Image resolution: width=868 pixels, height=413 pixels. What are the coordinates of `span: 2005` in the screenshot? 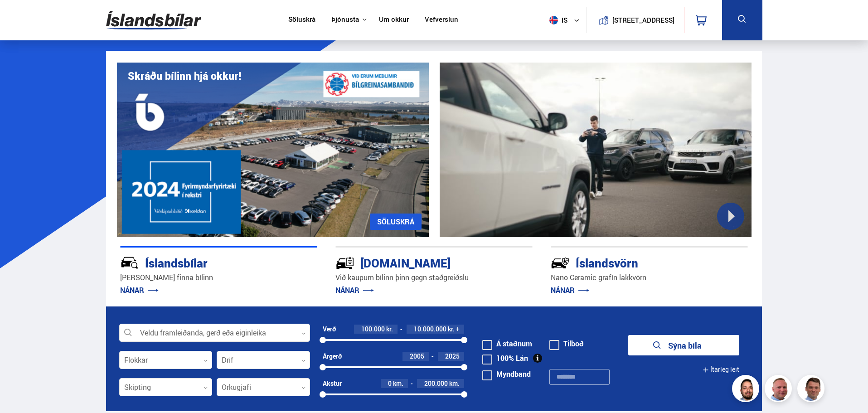 It's located at (417, 356).